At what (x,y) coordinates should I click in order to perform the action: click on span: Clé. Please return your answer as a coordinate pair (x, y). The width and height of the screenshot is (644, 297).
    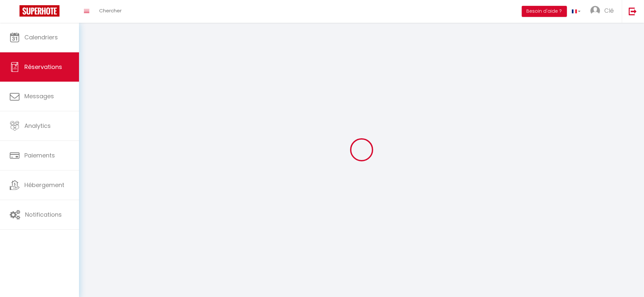
    Looking at the image, I should click on (609, 10).